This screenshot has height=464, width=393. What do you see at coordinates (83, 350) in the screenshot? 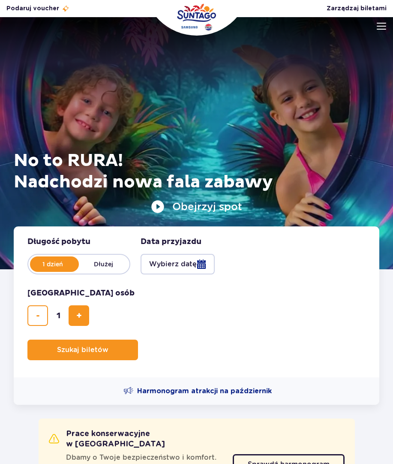
I see `button: Szukaj biletów` at bounding box center [83, 350].